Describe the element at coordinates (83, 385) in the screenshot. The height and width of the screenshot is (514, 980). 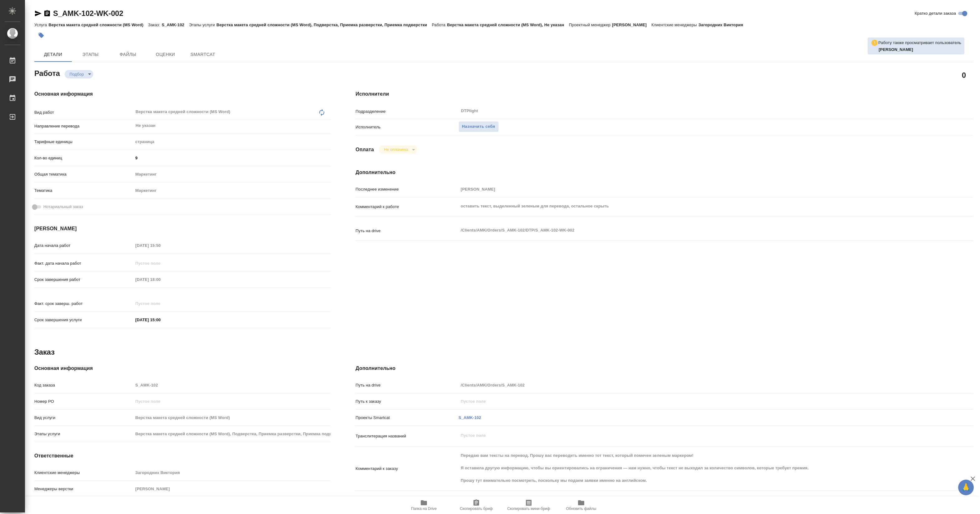
I see `p: Код заказа` at that location.